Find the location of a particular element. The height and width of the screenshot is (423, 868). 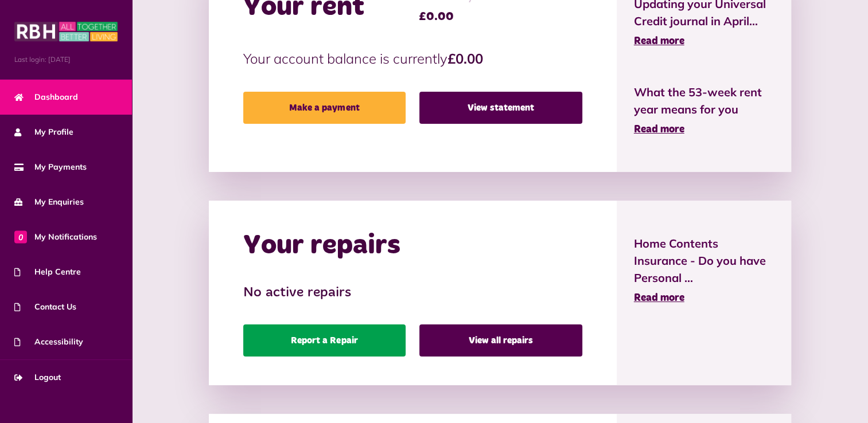

span: Contact Us is located at coordinates (45, 307).